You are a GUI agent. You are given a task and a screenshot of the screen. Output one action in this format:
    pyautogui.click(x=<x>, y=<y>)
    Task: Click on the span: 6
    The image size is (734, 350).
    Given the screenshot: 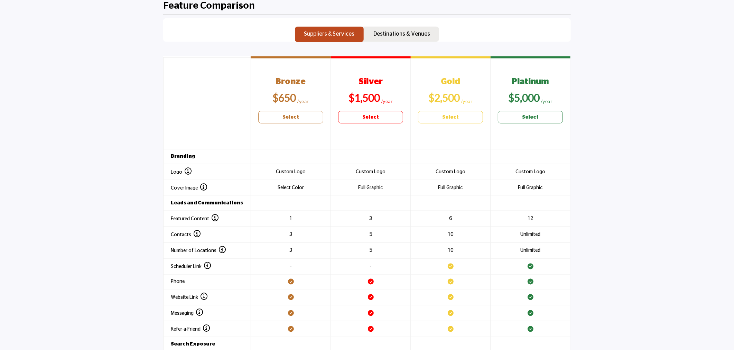 What is the action you would take?
    pyautogui.click(x=451, y=219)
    